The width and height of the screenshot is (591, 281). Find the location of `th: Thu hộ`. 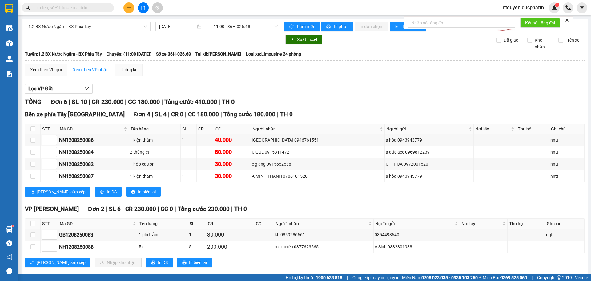

th: Thu hộ is located at coordinates (533, 129).